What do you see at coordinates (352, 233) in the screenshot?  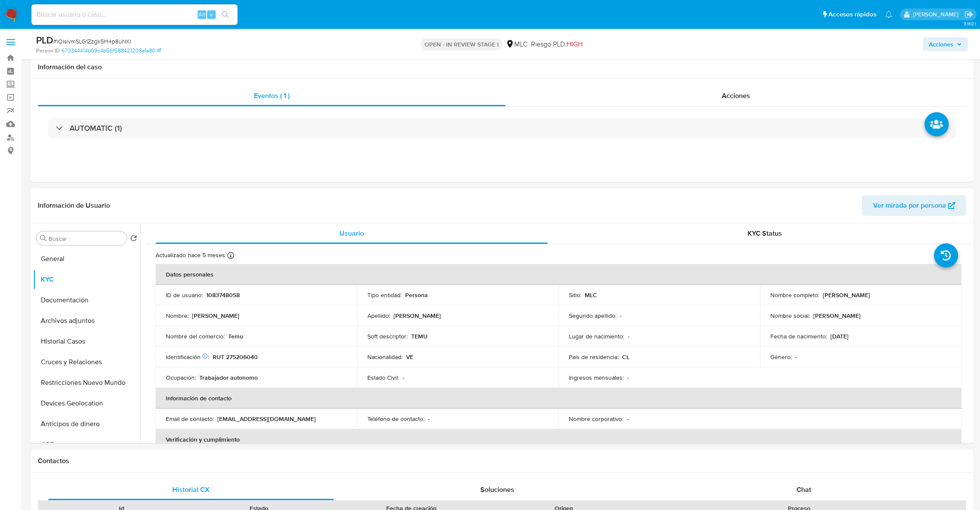 I see `span: Usuario` at bounding box center [352, 233].